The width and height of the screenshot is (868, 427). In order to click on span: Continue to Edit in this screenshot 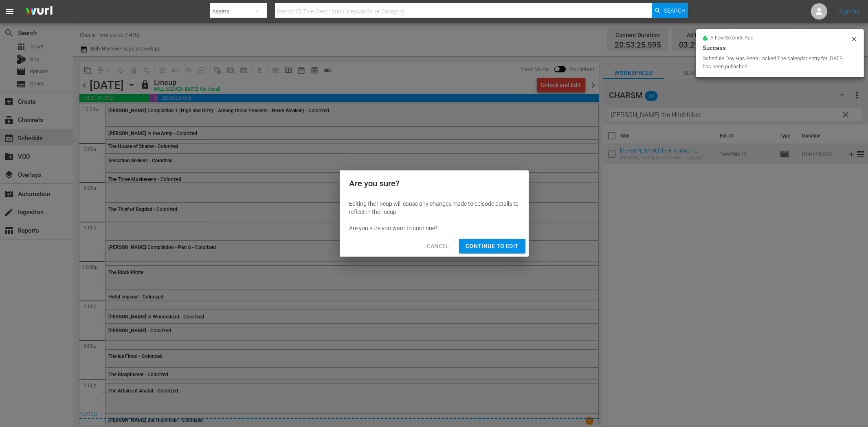, I will do `click(492, 247)`.